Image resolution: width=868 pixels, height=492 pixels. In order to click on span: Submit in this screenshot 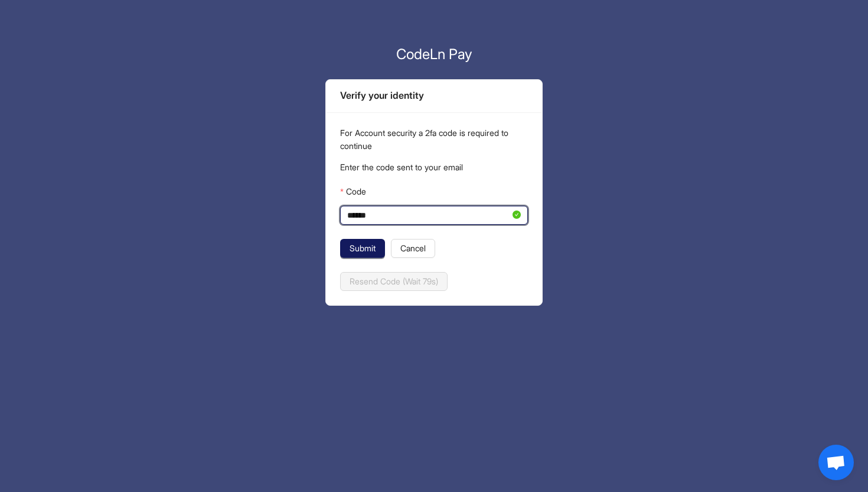, I will do `click(363, 248)`.